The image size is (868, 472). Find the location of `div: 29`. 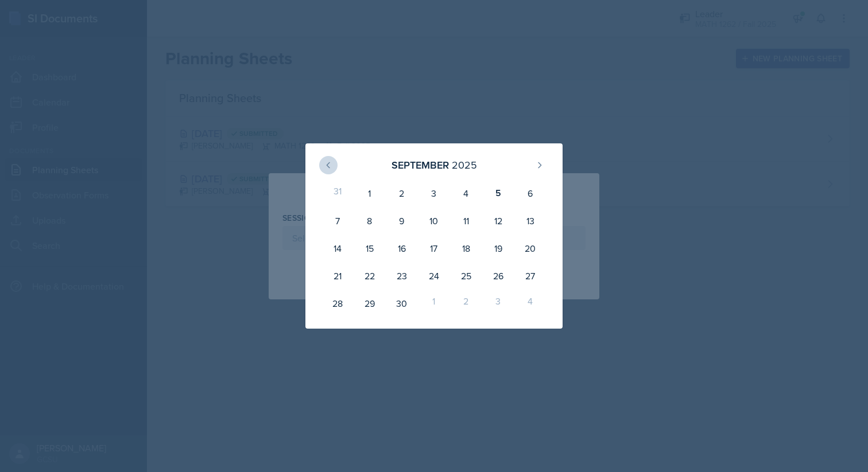

div: 29 is located at coordinates (370, 304).